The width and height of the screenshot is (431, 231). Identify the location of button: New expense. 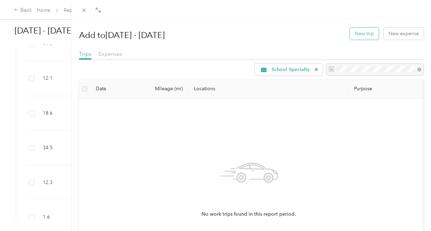
(403, 33).